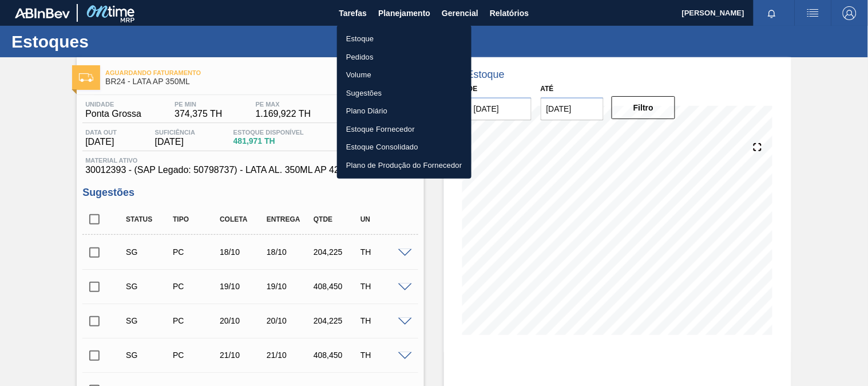 This screenshot has width=868, height=386. Describe the element at coordinates (404, 57) in the screenshot. I see `a: Pedidos` at that location.